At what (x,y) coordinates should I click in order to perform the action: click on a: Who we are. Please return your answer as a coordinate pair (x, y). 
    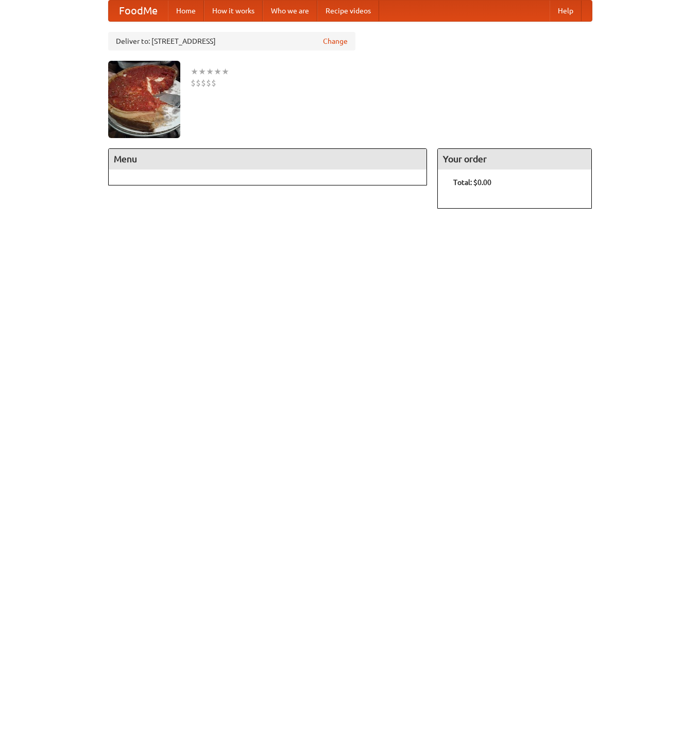
    Looking at the image, I should click on (290, 10).